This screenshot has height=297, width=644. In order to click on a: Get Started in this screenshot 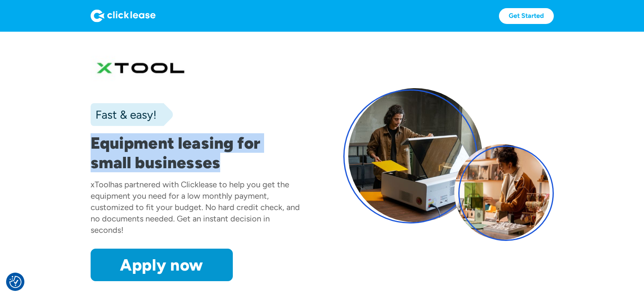, I will do `click(527, 16)`.